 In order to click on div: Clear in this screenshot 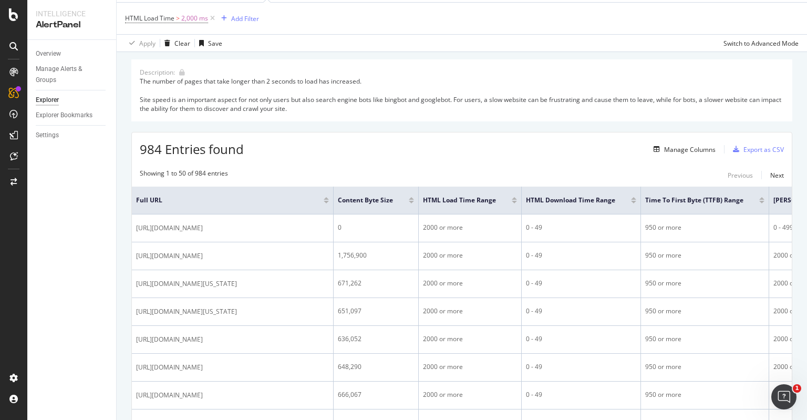, I will do `click(182, 43)`.